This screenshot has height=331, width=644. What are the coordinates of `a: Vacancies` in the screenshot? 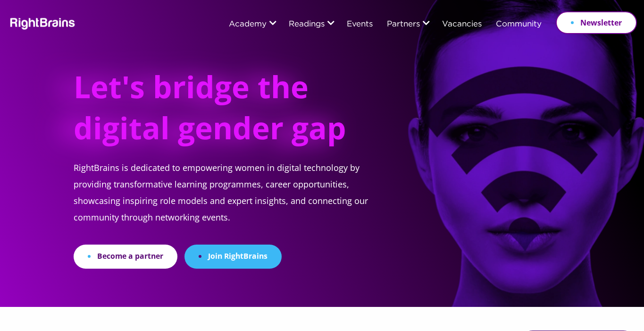 It's located at (462, 24).